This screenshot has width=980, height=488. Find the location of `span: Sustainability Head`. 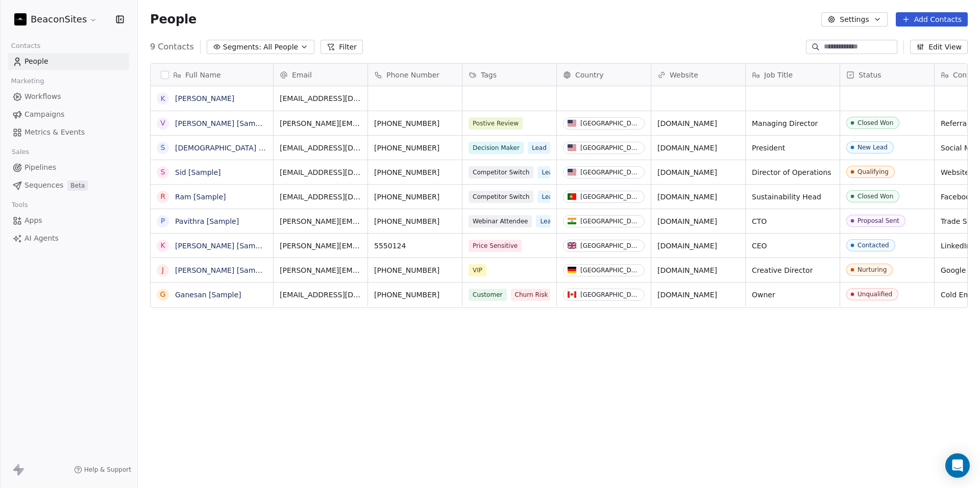

span: Sustainability Head is located at coordinates (793, 197).